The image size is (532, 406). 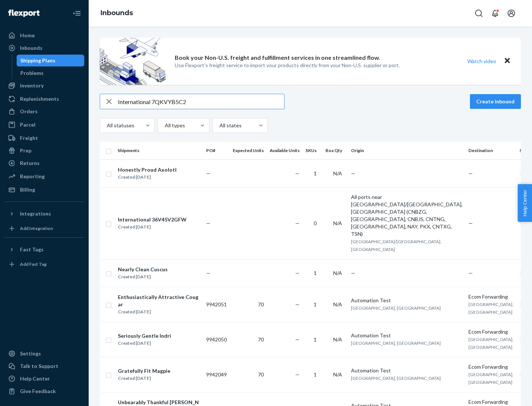 I want to click on th: PO#, so click(x=217, y=150).